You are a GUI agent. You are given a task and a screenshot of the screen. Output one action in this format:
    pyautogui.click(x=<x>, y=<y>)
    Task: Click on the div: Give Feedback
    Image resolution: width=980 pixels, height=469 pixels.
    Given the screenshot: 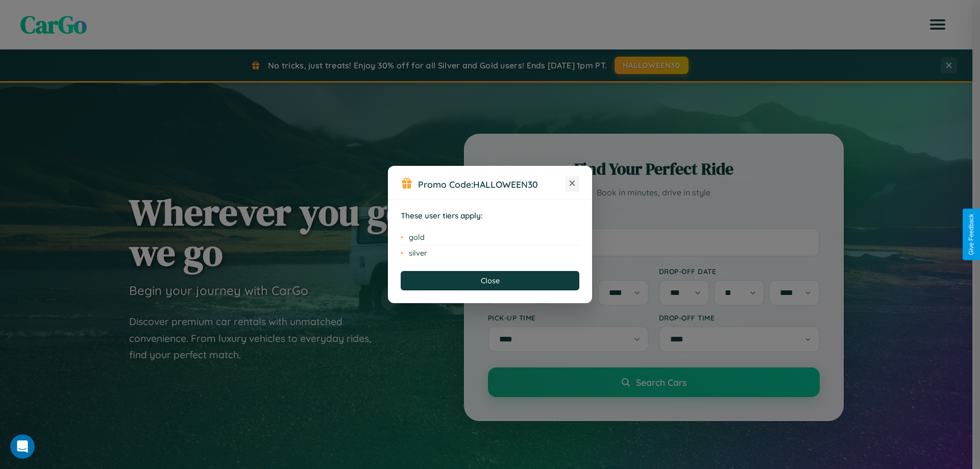 What is the action you would take?
    pyautogui.click(x=972, y=234)
    